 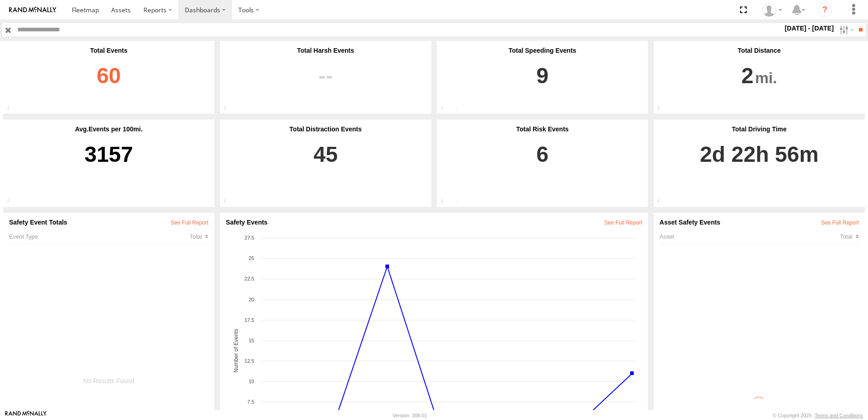 What do you see at coordinates (251, 381) in the screenshot?
I see `tspan: 10` at bounding box center [251, 381].